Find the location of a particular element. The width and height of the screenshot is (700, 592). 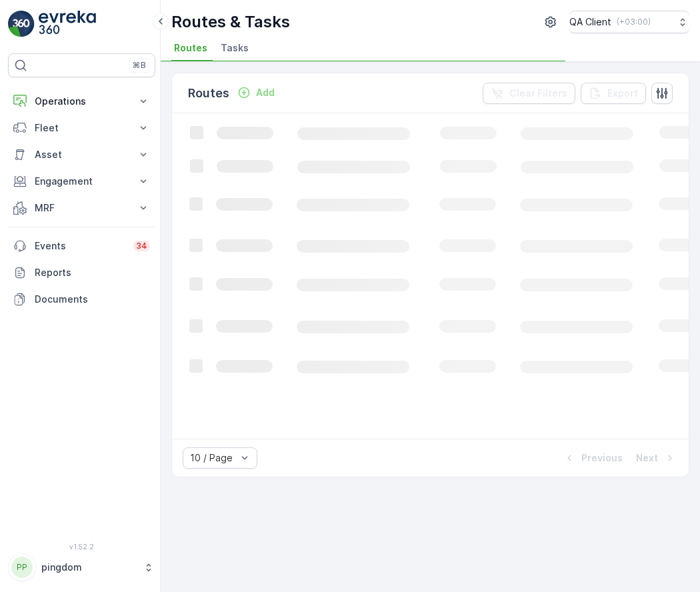

p: QA Client is located at coordinates (590, 22).